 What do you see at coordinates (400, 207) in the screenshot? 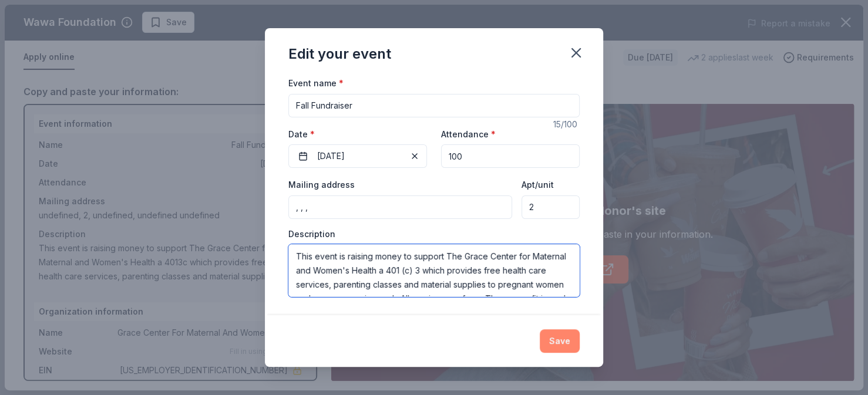
I see `input: Enter a US address` at bounding box center [400, 207].